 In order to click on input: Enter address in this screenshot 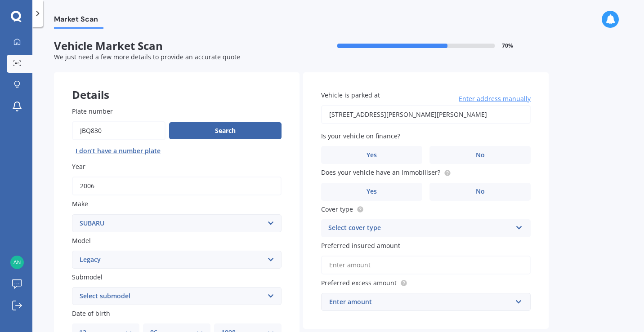, I will do `click(425, 115)`.